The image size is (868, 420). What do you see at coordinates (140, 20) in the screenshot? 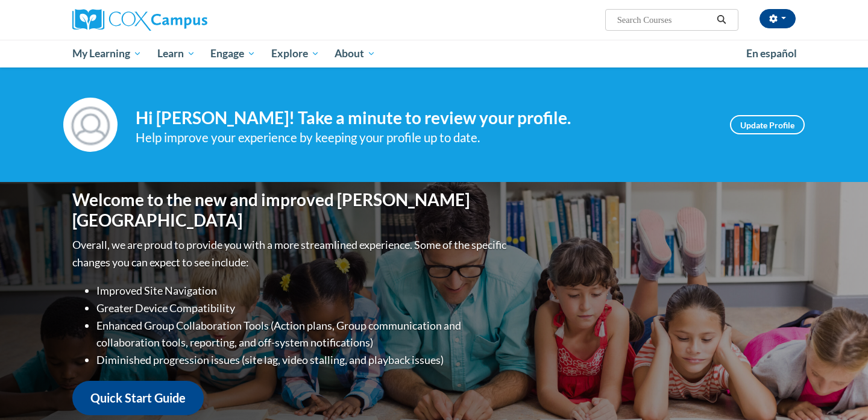
I see `img: Cox Campus` at bounding box center [140, 20].